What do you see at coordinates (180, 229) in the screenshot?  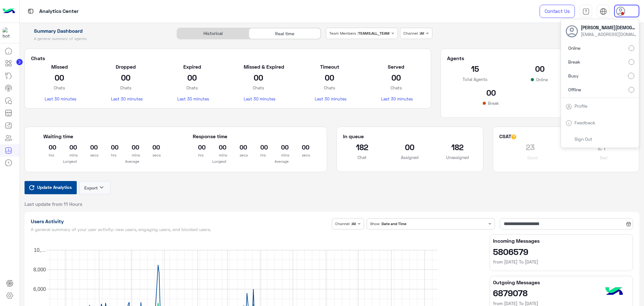 I see `h5: A general summary of your user activity: new users, engaging users, and blocked users.` at bounding box center [180, 229].